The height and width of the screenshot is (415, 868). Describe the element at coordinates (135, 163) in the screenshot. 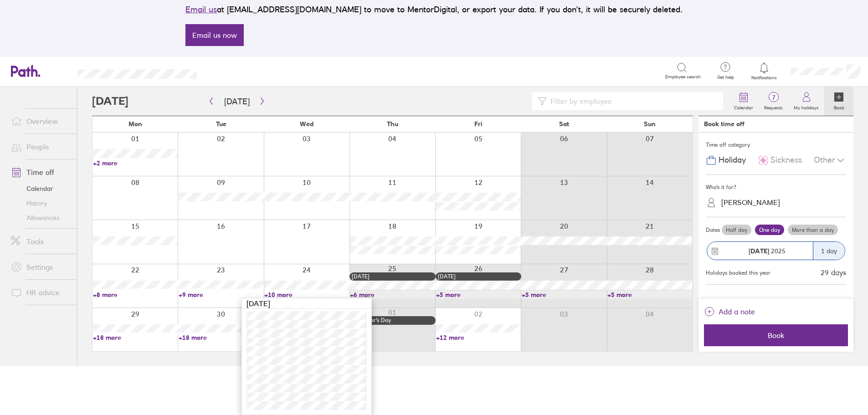

I see `a: +2 more` at that location.